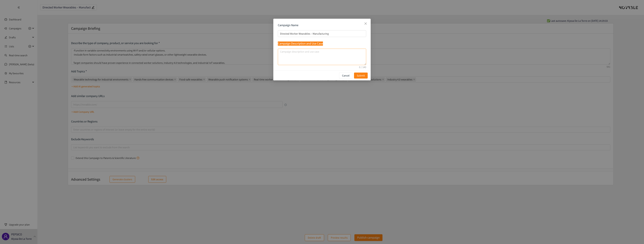 The height and width of the screenshot is (244, 644). Describe the element at coordinates (613, 223) in the screenshot. I see `div: Chat Widget` at that location.